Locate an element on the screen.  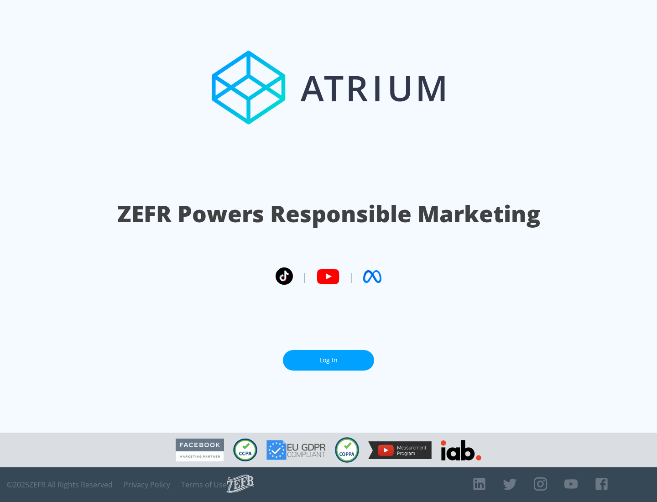
img: GDPR Compliant is located at coordinates (296, 450).